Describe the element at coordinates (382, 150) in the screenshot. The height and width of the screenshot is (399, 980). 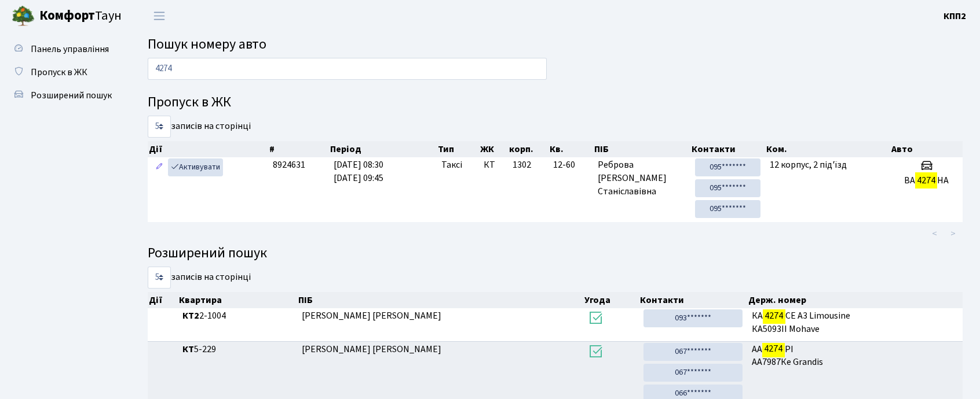
I see `th: Період` at that location.